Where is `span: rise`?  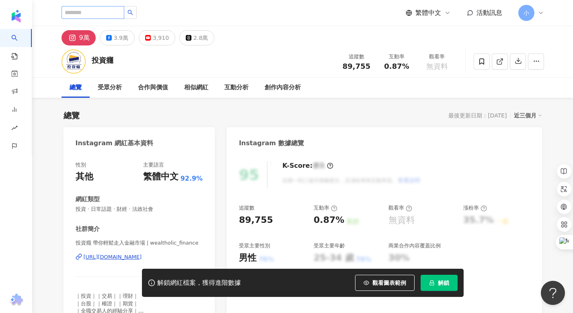
span: rise is located at coordinates (14, 129).